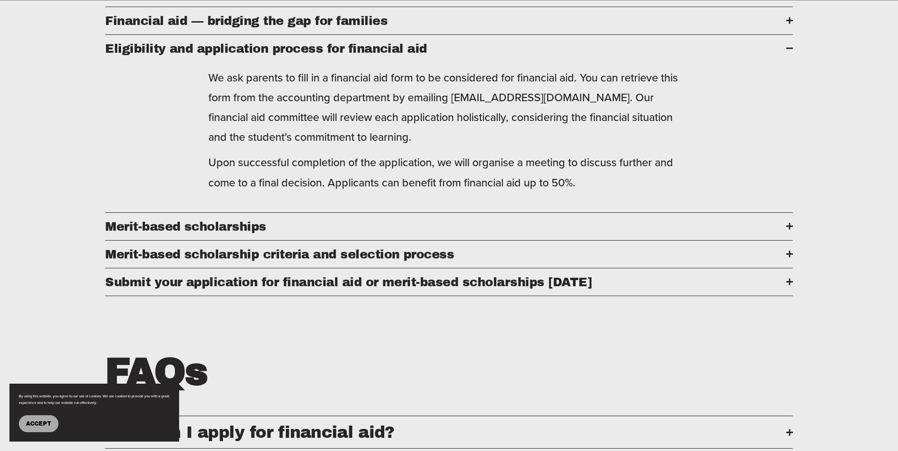 The width and height of the screenshot is (898, 451). I want to click on p: We ask parents to fill in a financial aid form to be considered for financial aid. You can retrie..., so click(449, 107).